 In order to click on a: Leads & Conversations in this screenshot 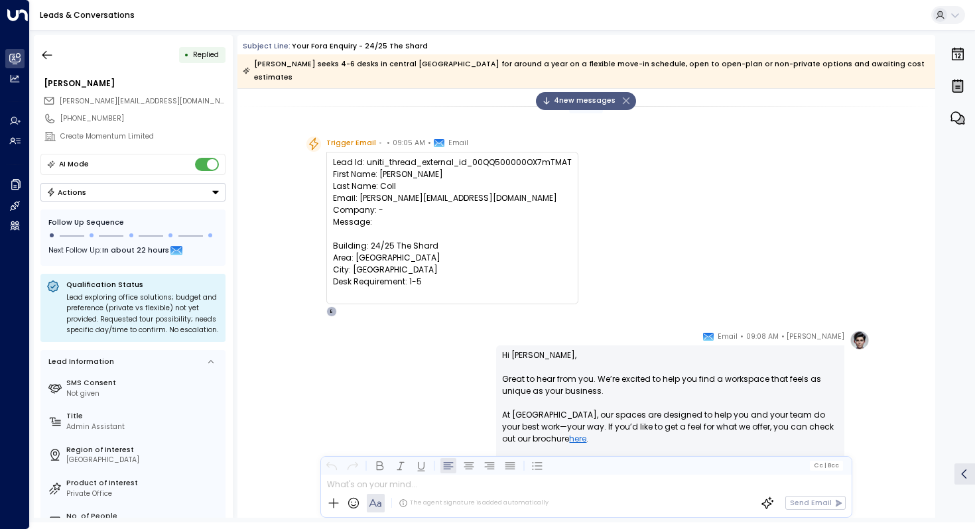, I will do `click(87, 15)`.